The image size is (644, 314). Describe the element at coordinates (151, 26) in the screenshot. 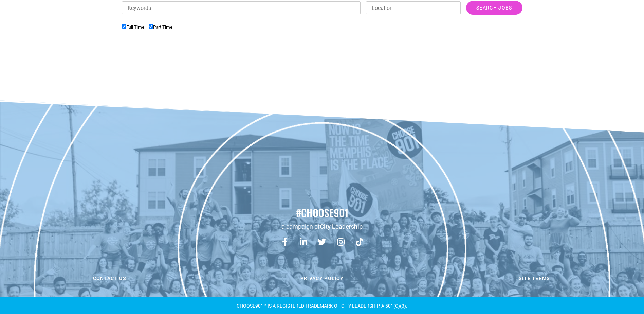

I see `input: Part Time` at that location.